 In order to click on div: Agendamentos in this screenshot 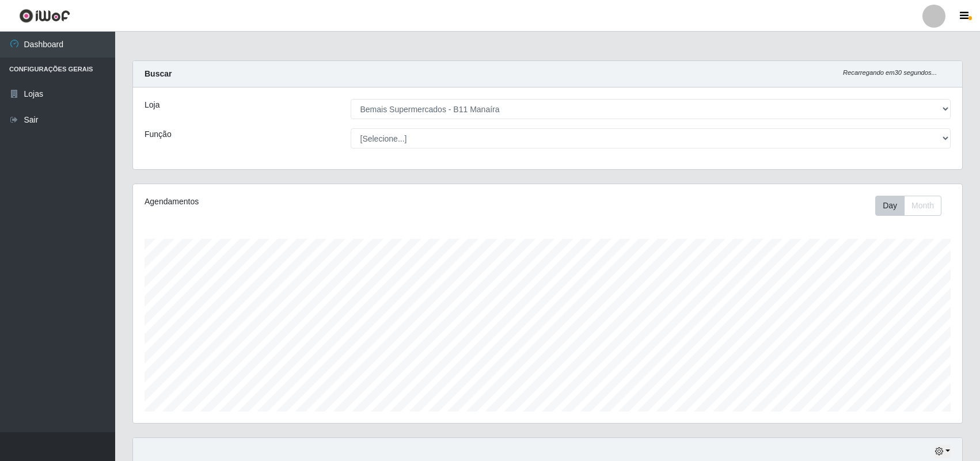, I will do `click(307, 202)`.